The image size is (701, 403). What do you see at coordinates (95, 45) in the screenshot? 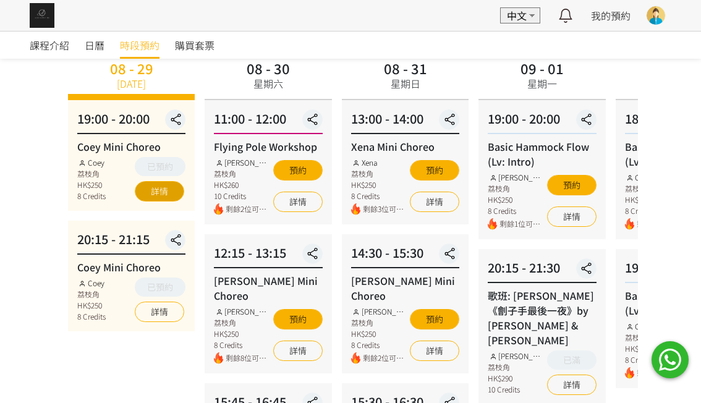
I see `a: 日曆` at bounding box center [95, 45].